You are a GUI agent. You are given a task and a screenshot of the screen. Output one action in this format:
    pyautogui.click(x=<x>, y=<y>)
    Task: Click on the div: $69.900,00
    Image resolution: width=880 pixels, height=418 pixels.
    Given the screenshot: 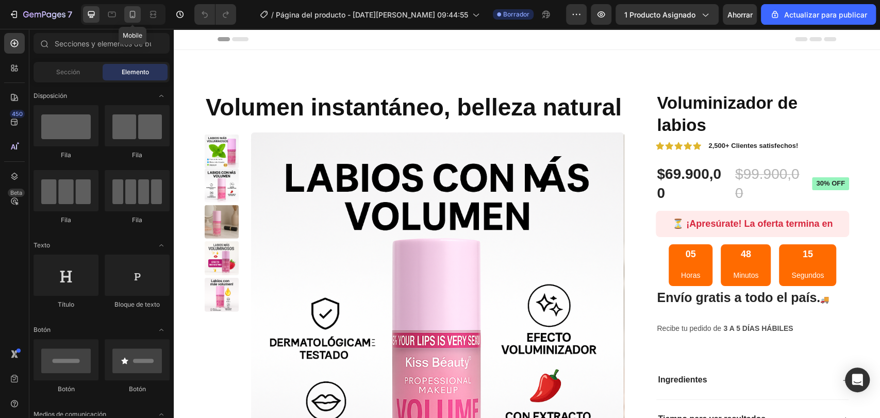 What is the action you would take?
    pyautogui.click(x=519, y=155)
    